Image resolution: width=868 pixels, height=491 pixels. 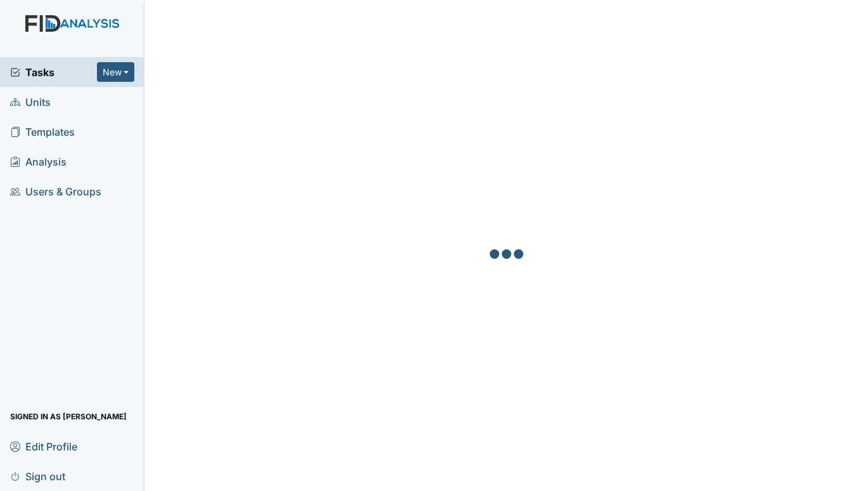 I want to click on span: Tasks, so click(x=53, y=72).